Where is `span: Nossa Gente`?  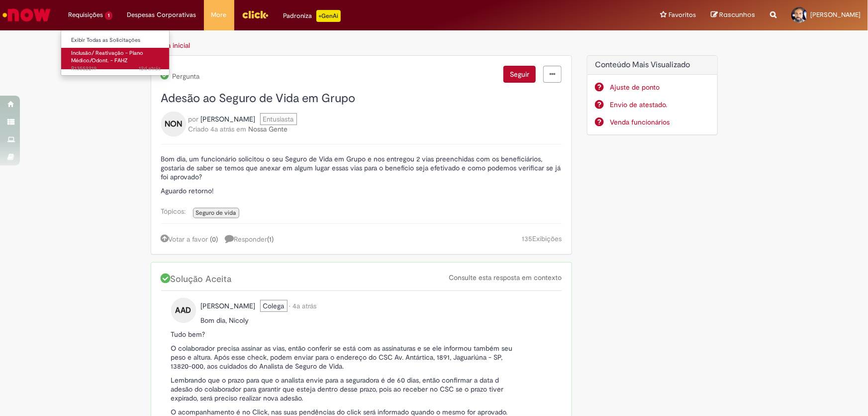 span: Nossa Gente is located at coordinates (268, 129).